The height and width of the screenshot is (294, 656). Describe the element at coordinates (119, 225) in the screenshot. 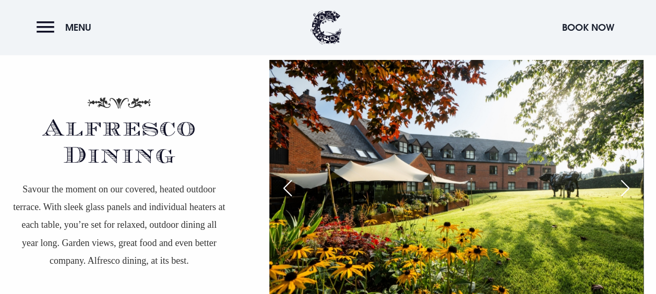

I see `p: Savour the moment on our covered, heated outdoor terrace. With sleek glass panels and individual ...` at that location.